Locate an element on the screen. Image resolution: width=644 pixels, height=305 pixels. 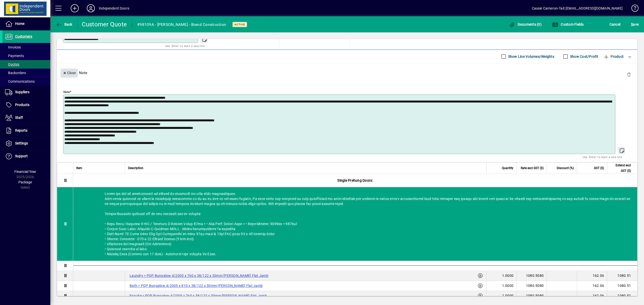
span: Item is located at coordinates (79, 168).